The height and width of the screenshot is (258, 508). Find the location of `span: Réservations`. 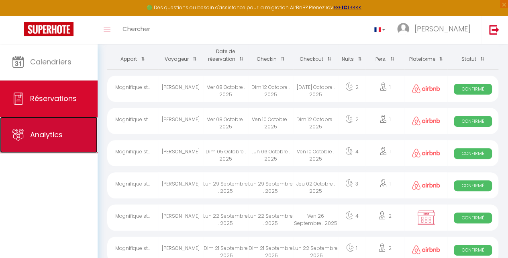

span: Réservations is located at coordinates (53, 98).